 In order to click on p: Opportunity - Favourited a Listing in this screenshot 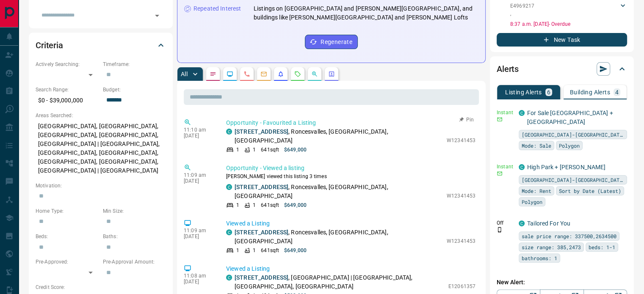, I will do `click(351, 122)`.